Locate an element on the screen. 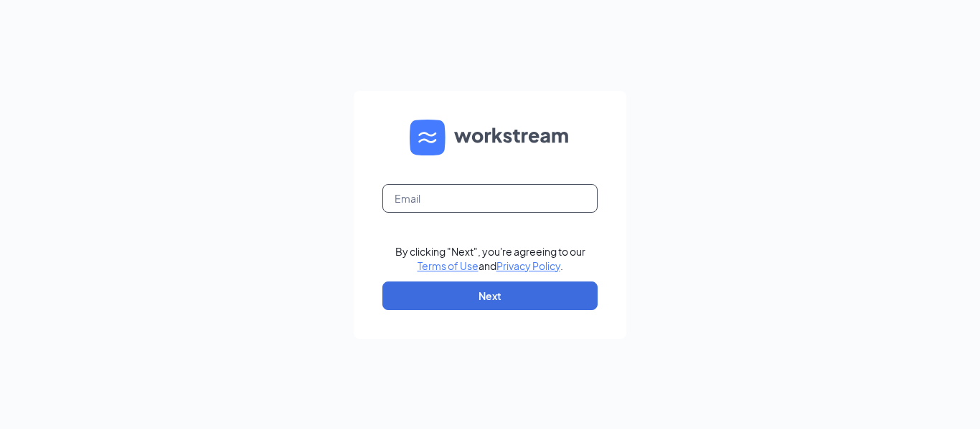 Image resolution: width=980 pixels, height=429 pixels. div: By clicking "Next", you're agreeing to our and . is located at coordinates (490, 259).